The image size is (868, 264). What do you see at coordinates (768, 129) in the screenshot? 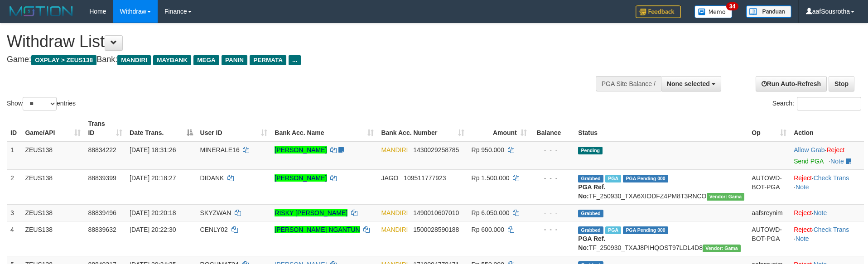
I see `th: Op: activate to sort column ascending` at bounding box center [768, 129].